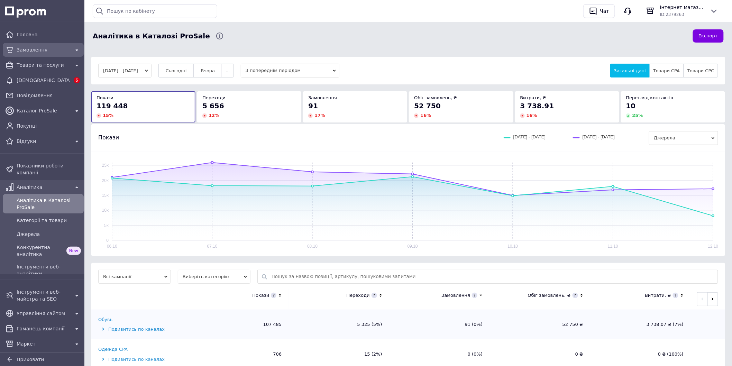 The width and height of the screenshot is (732, 366). Describe the element at coordinates (112, 106) in the screenshot. I see `span: 119 448` at that location.